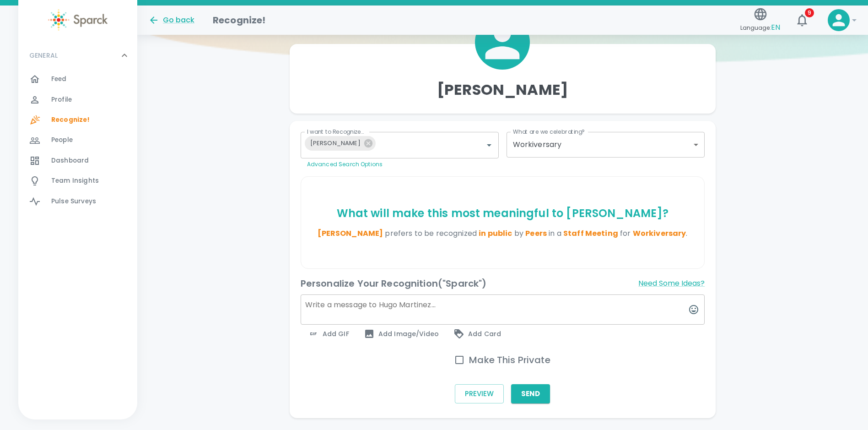 The width and height of the screenshot is (868, 430). I want to click on div: People, so click(78, 140).